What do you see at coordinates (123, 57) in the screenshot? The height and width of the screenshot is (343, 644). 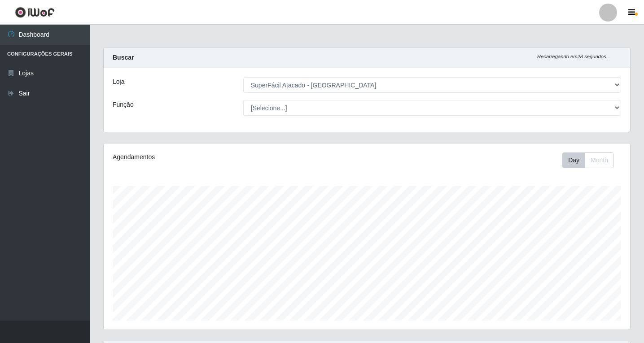 I see `strong: Buscar` at bounding box center [123, 57].